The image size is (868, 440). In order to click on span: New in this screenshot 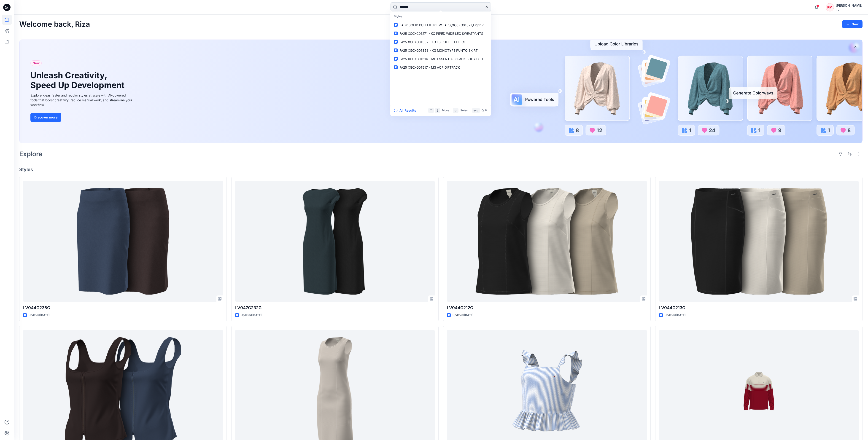, I will do `click(36, 63)`.